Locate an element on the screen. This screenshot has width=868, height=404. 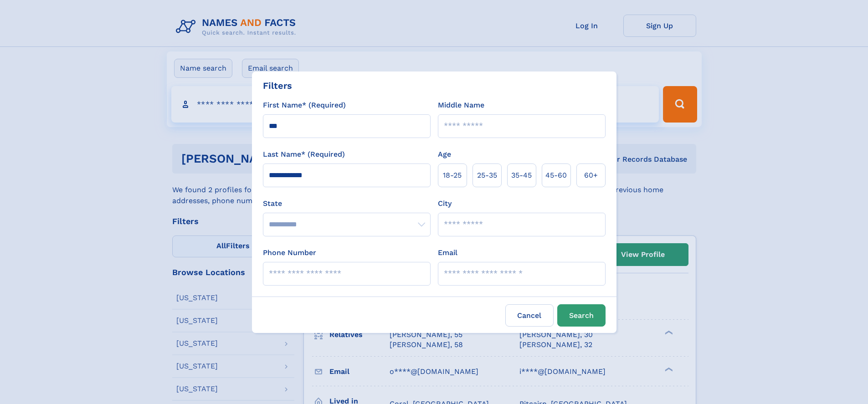
label: Cancel is located at coordinates (530, 315).